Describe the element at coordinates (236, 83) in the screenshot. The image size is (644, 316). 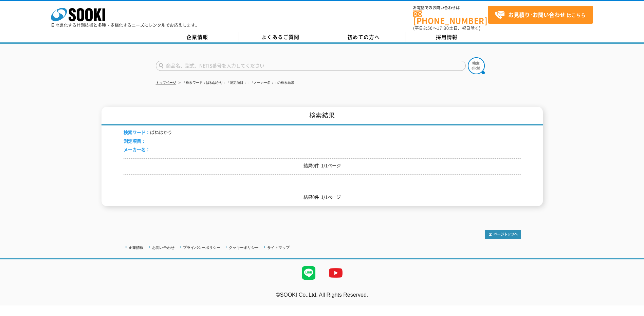
I see `li: 「検索ワード：ばねはかり」「測定項目：」「メーカー名：」の検索結果` at that location.